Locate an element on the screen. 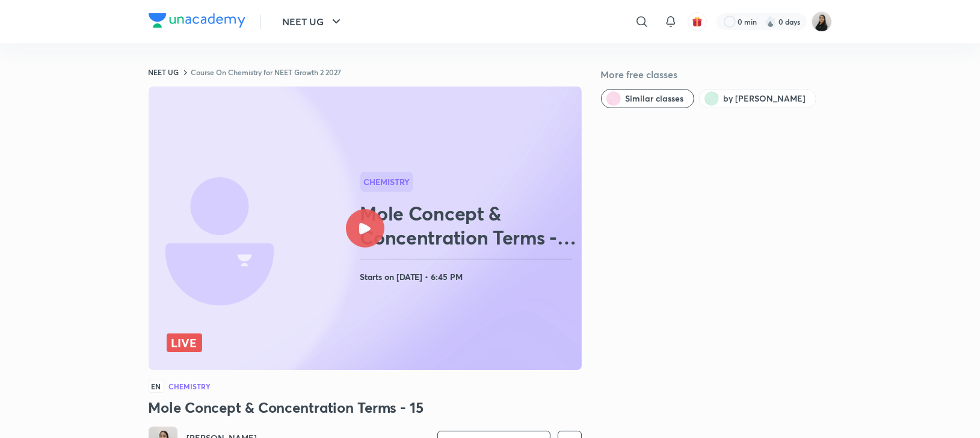 This screenshot has height=438, width=980. h4: Chemistry is located at coordinates (189, 387).